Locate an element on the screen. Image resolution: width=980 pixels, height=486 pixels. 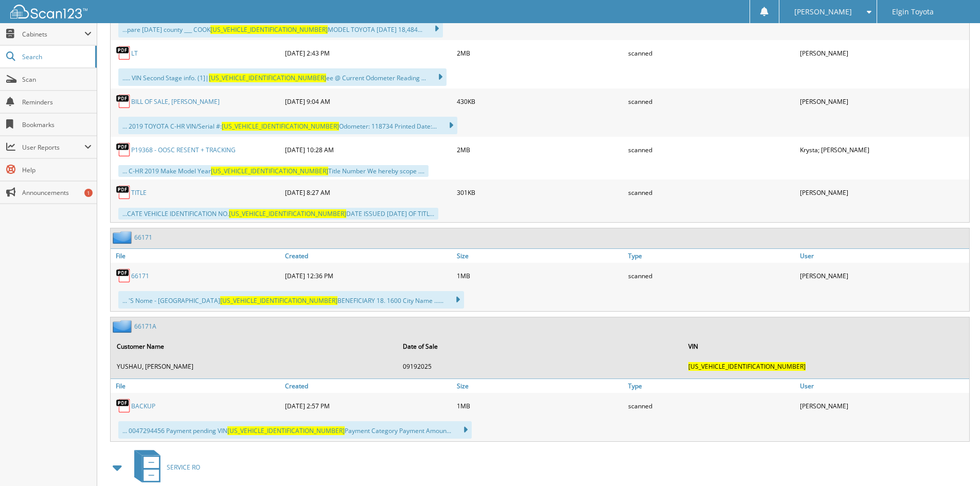
td: 09192025 is located at coordinates (540, 367).